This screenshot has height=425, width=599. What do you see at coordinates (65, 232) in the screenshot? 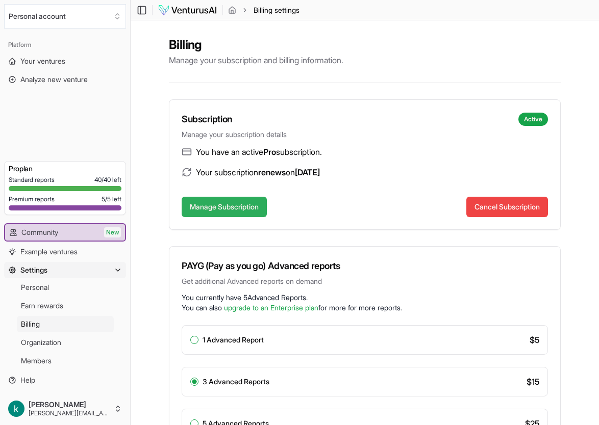
I see `a: CommunityNew` at bounding box center [65, 232].